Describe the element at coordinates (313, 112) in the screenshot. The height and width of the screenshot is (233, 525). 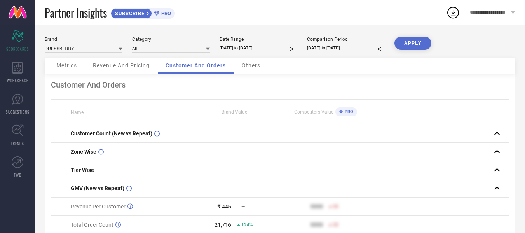
I see `span: Competitors Value` at that location.